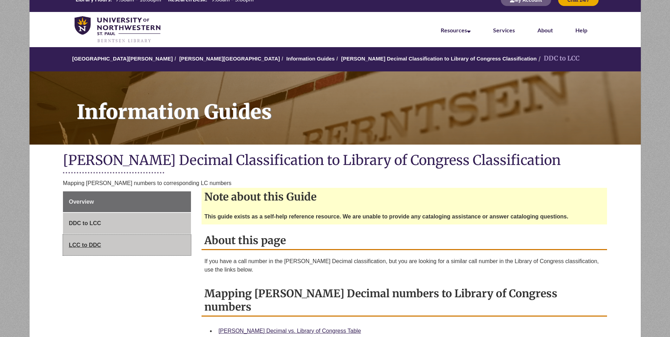 The height and width of the screenshot is (337, 670). What do you see at coordinates (355, 103) in the screenshot?
I see `h1: Information Guides` at bounding box center [355, 103].